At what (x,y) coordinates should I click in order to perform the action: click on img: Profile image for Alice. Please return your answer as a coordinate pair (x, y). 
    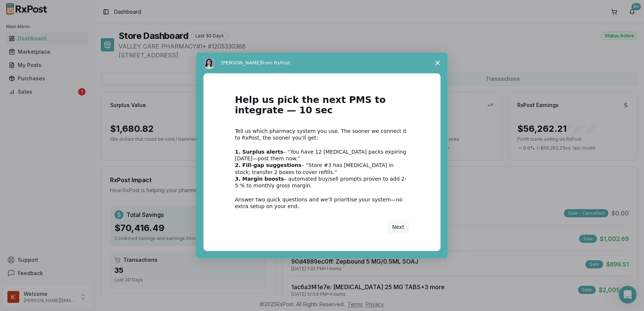
    Looking at the image, I should click on (210, 63).